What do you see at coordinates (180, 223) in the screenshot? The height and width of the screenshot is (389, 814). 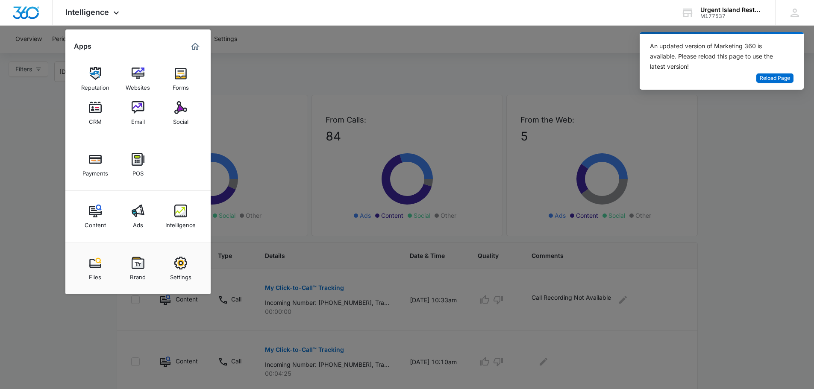 I see `div: Intelligence` at bounding box center [180, 223].